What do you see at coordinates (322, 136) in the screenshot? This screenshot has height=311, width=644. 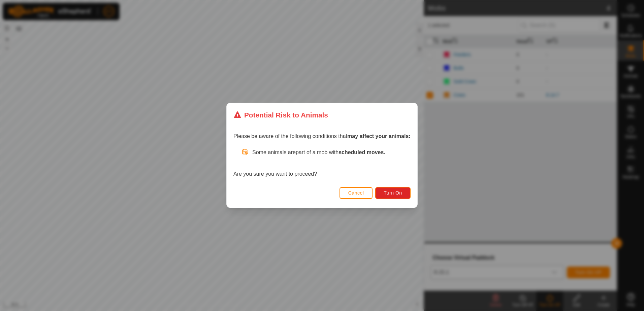 I see `span: Please be aware of the following conditions that` at bounding box center [322, 136].